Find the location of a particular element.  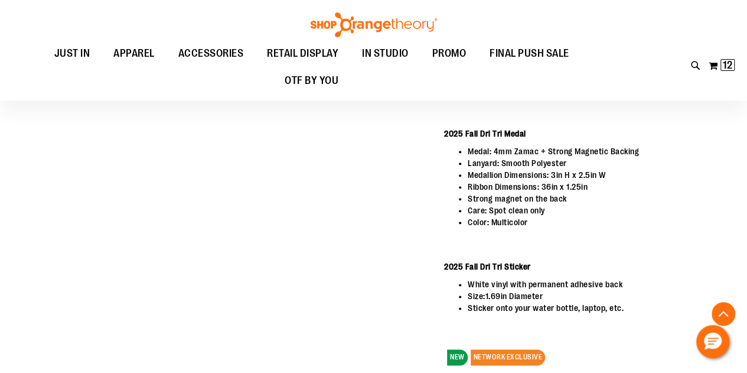

button: Back To Top is located at coordinates (724, 314).